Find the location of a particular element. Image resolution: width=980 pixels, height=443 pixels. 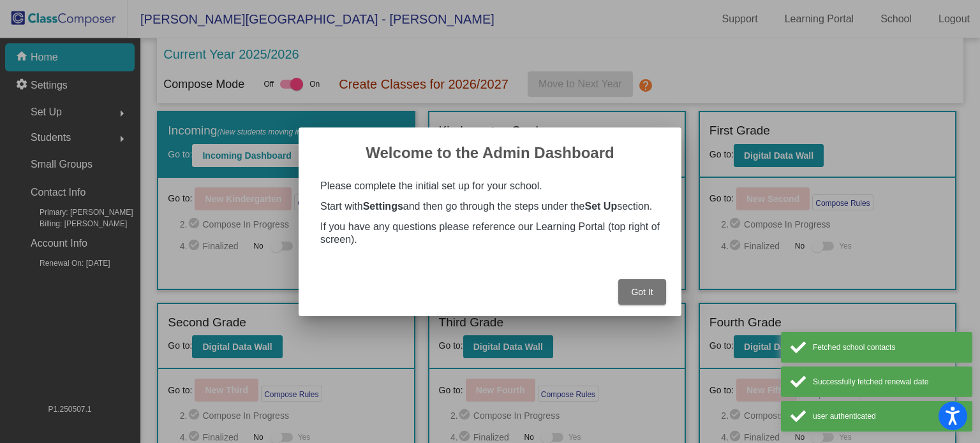

div: user authenticated is located at coordinates (888, 416).